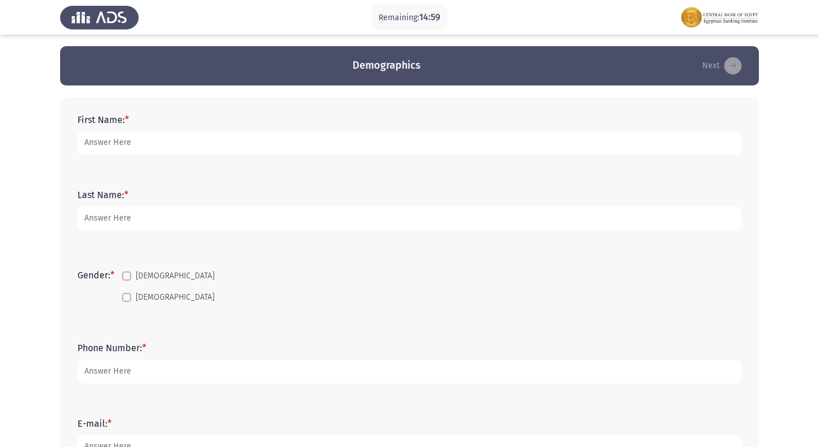  What do you see at coordinates (430, 17) in the screenshot?
I see `span: 14:59` at bounding box center [430, 17].